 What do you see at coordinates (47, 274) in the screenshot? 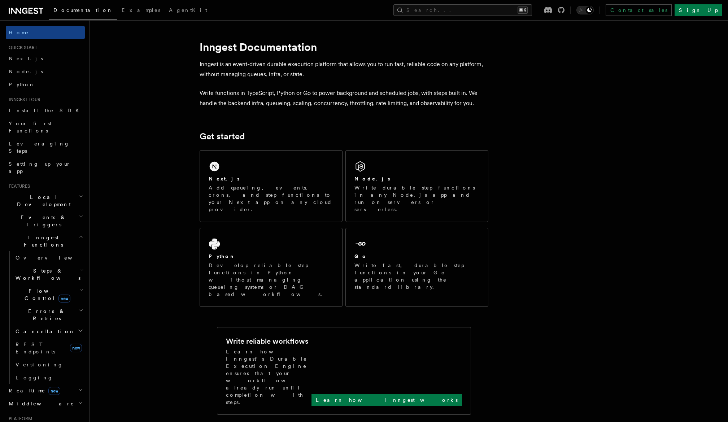
I see `span: Steps & Workflows` at bounding box center [47, 274].